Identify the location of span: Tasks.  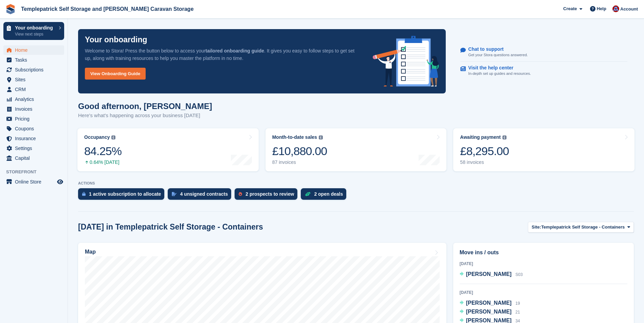
(36, 60).